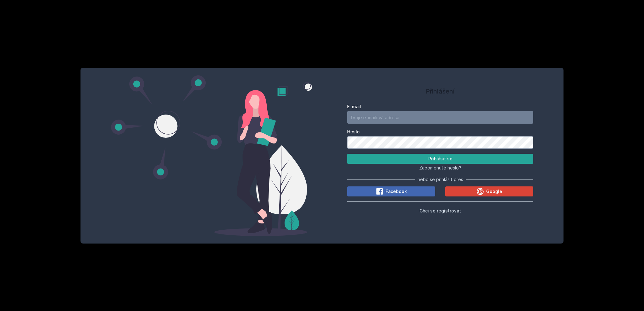  Describe the element at coordinates (494, 192) in the screenshot. I see `span: Google` at that location.